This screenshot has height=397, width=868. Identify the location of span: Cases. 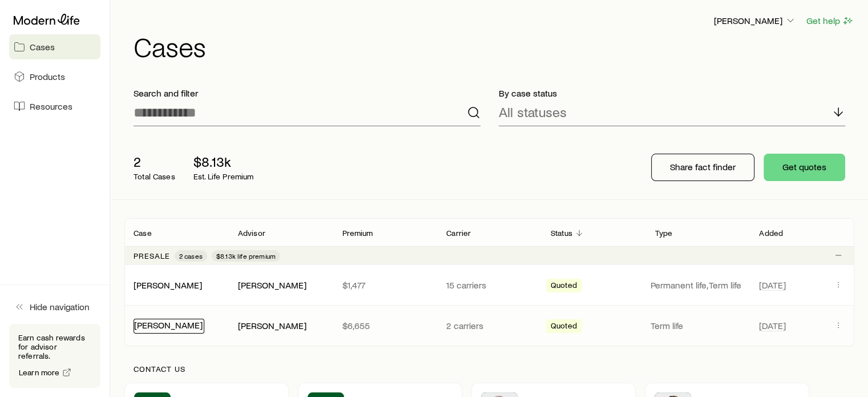
(42, 47).